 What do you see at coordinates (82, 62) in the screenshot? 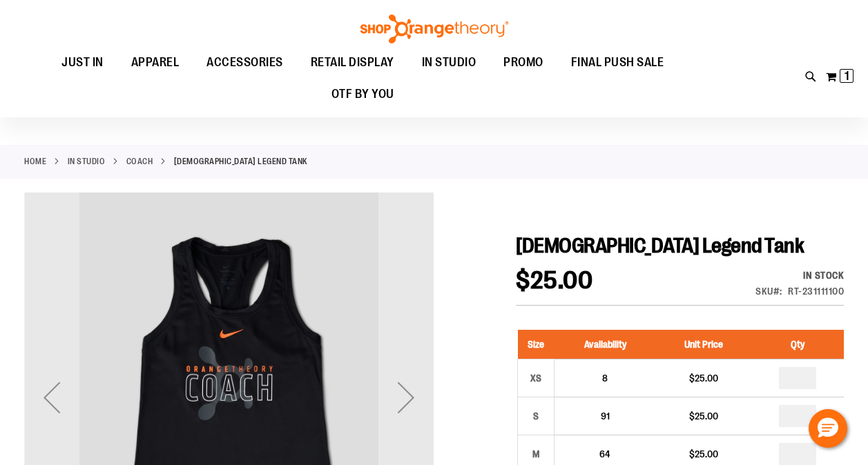
I see `span: JUST IN` at bounding box center [82, 62].